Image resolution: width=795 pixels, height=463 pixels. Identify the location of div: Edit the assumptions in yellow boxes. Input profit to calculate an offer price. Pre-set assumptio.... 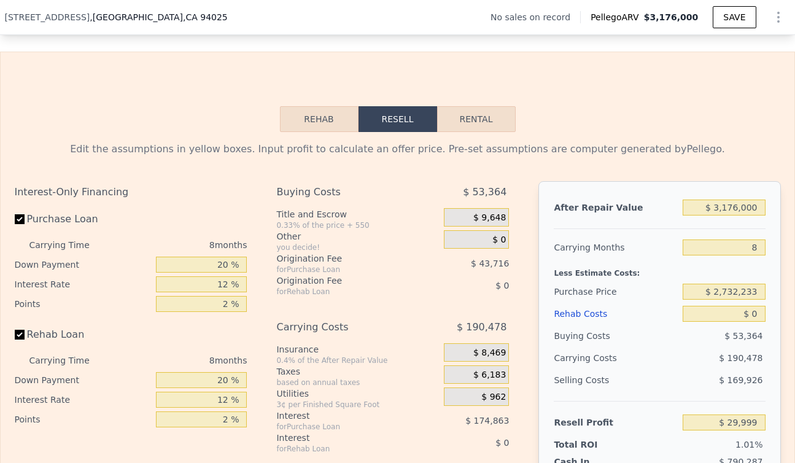
(398, 149).